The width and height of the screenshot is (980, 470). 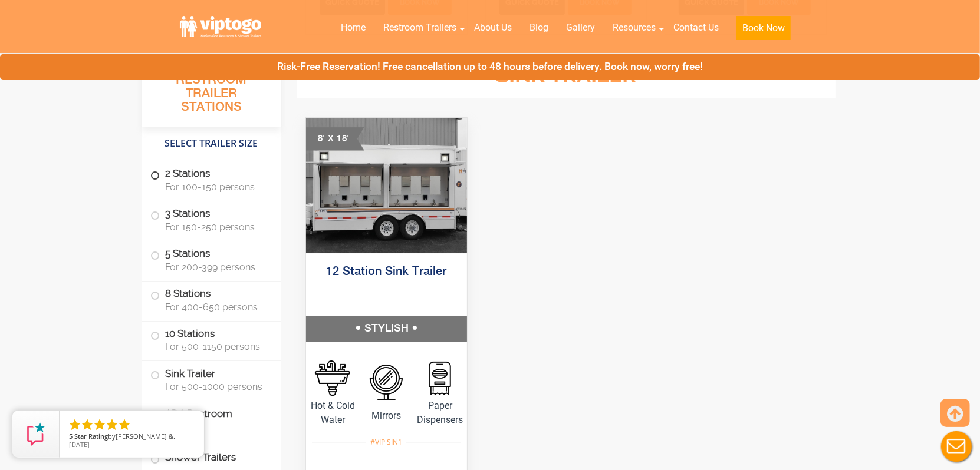 What do you see at coordinates (211, 300) in the screenshot?
I see `label: 8 Stations` at bounding box center [211, 300].